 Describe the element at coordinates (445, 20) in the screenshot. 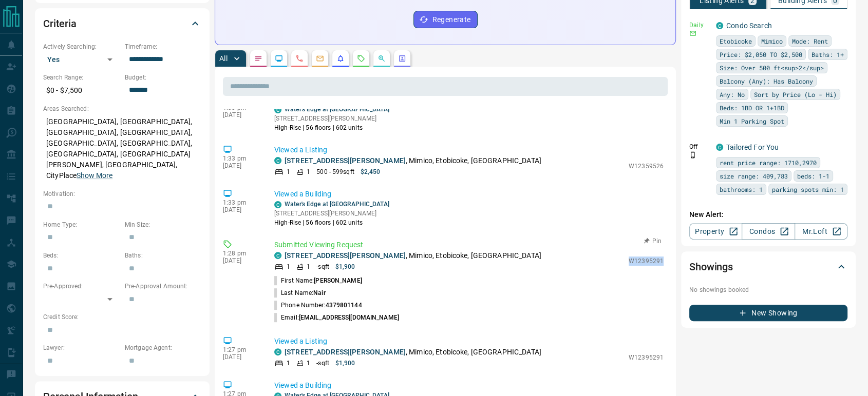

I see `button: Regenerate` at that location.